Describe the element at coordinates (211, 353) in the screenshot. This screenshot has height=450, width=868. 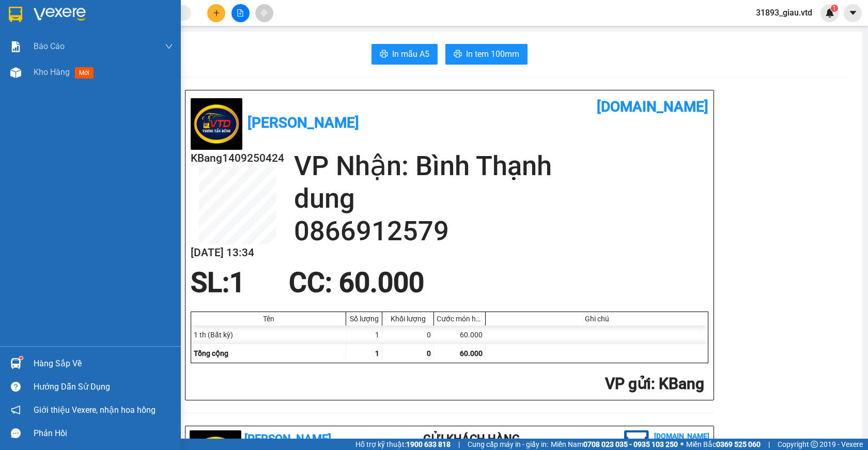
I see `span: Tổng cộng` at that location.